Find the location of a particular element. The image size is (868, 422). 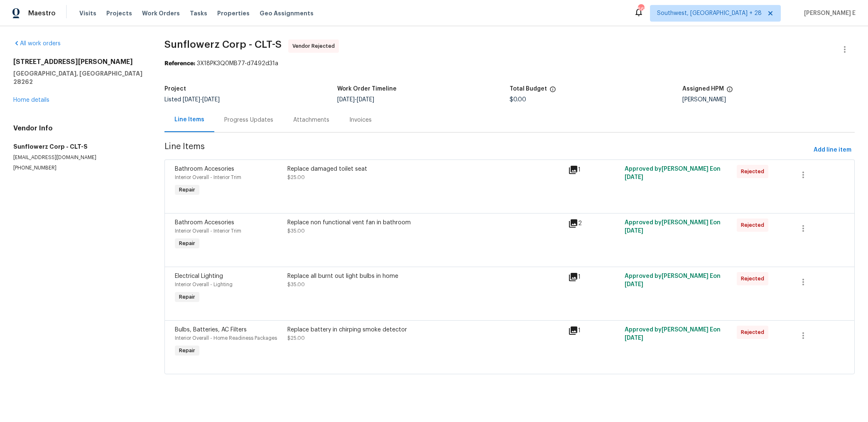

span: Sunflowerz Corp - CLT-S is located at coordinates (223, 44).